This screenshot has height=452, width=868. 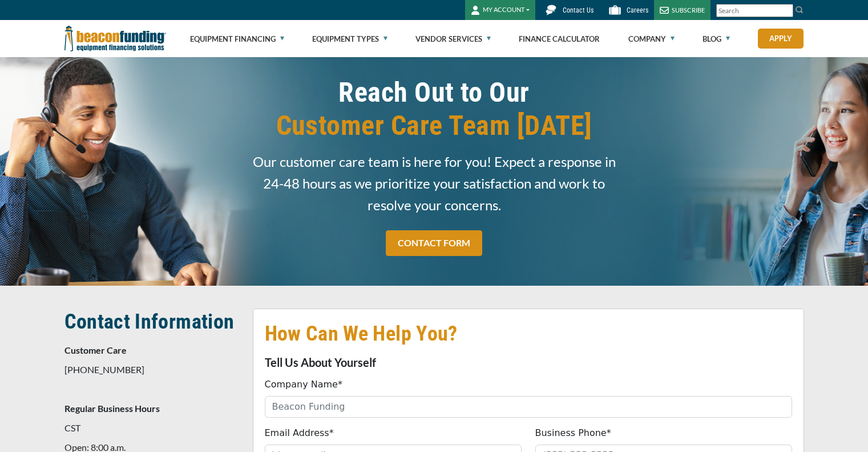 What do you see at coordinates (529, 406) in the screenshot?
I see `input: Beacon Funding` at bounding box center [529, 406].